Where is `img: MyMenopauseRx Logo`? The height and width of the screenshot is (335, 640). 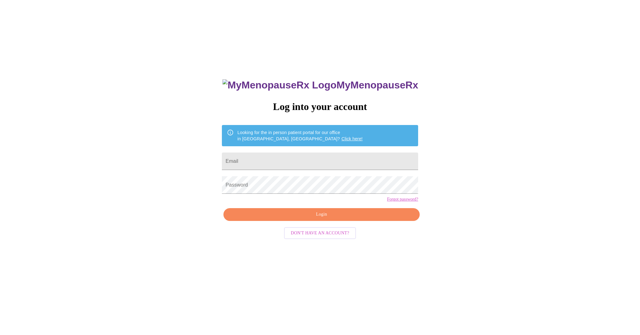 img: MyMenopauseRx Logo is located at coordinates (279, 85).